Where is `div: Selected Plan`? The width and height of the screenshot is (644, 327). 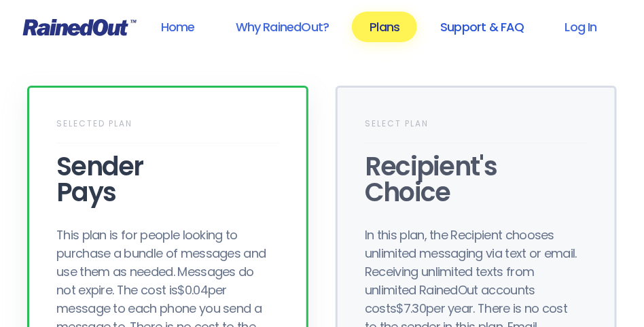 div: Selected Plan is located at coordinates (168, 129).